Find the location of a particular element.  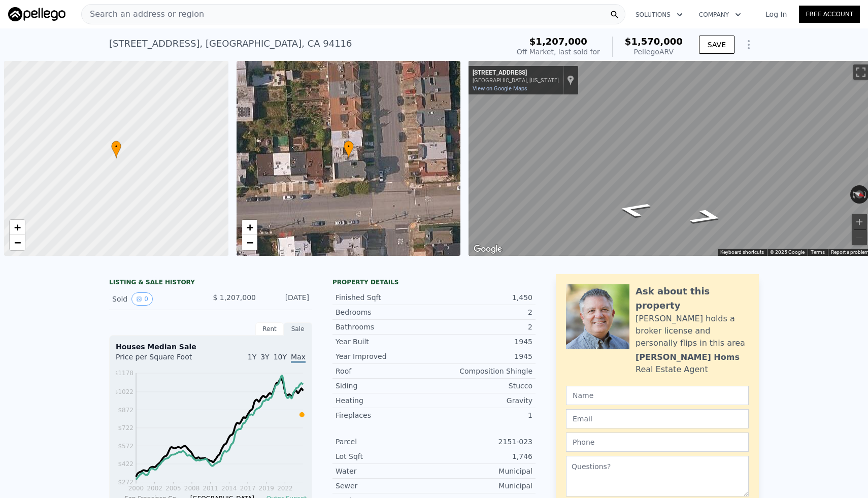

span: © 2025 Google is located at coordinates (787, 252).